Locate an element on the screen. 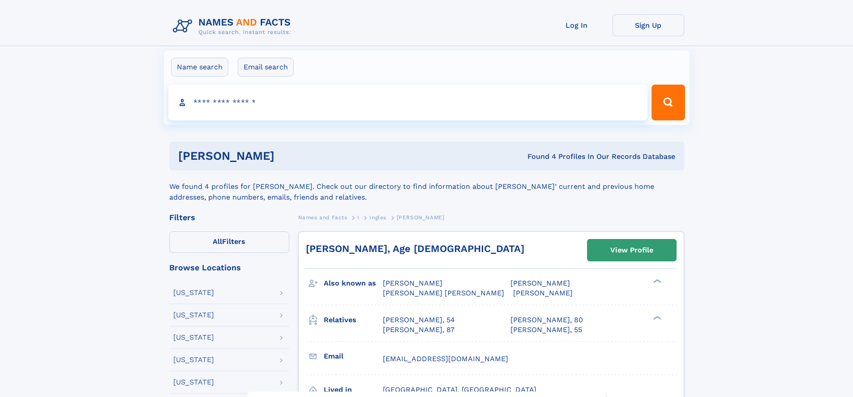  img: Logo Names and Facts is located at coordinates (234, 26).